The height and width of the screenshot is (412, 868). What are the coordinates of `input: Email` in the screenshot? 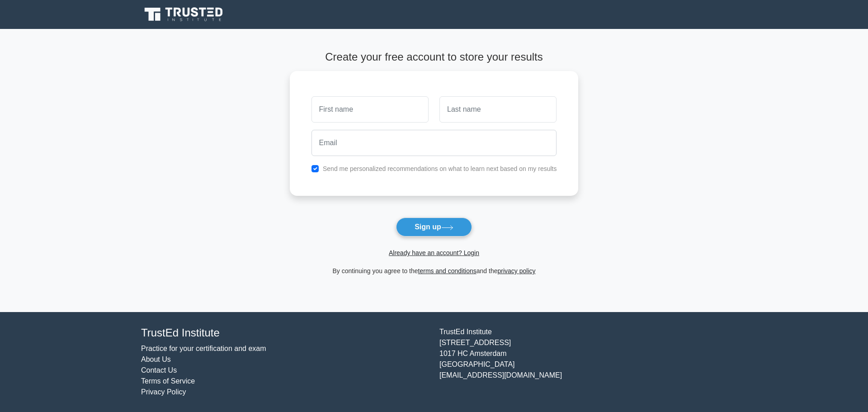 It's located at (434, 143).